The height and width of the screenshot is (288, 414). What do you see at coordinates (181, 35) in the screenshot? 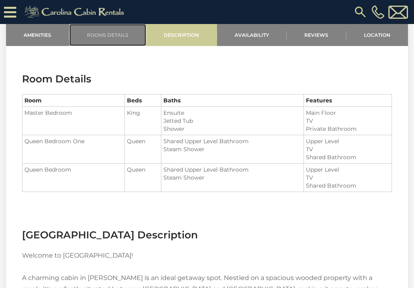
I see `a: Description` at bounding box center [181, 35].